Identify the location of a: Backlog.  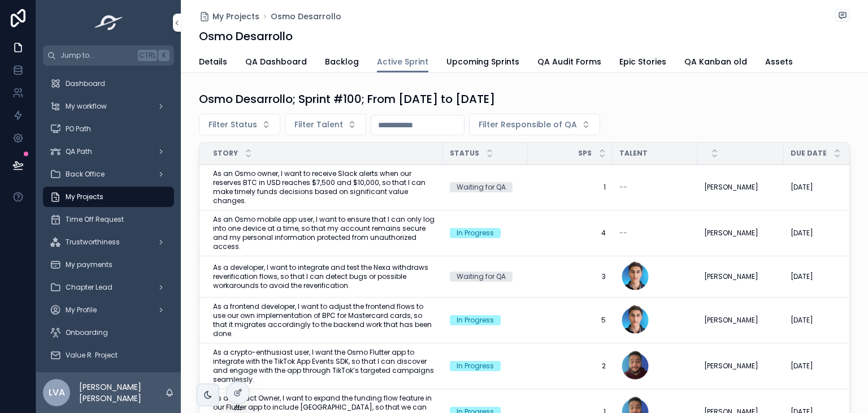
(341, 62).